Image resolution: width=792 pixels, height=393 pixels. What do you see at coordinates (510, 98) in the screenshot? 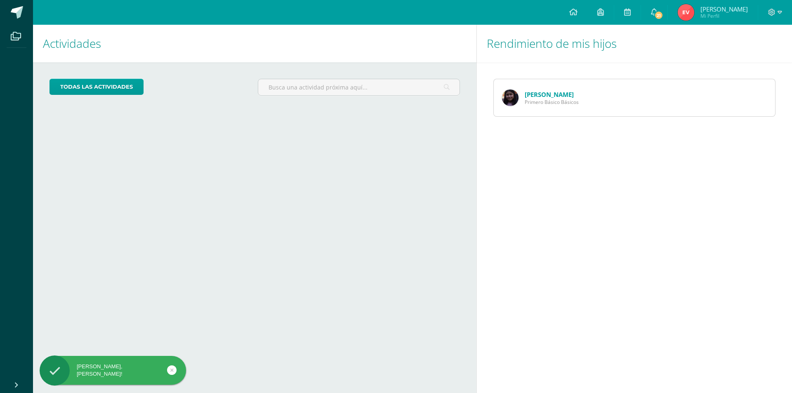
I see `img: 9b57d7492c5d1a04b9308c3bf23be7ea.png` at bounding box center [510, 98].